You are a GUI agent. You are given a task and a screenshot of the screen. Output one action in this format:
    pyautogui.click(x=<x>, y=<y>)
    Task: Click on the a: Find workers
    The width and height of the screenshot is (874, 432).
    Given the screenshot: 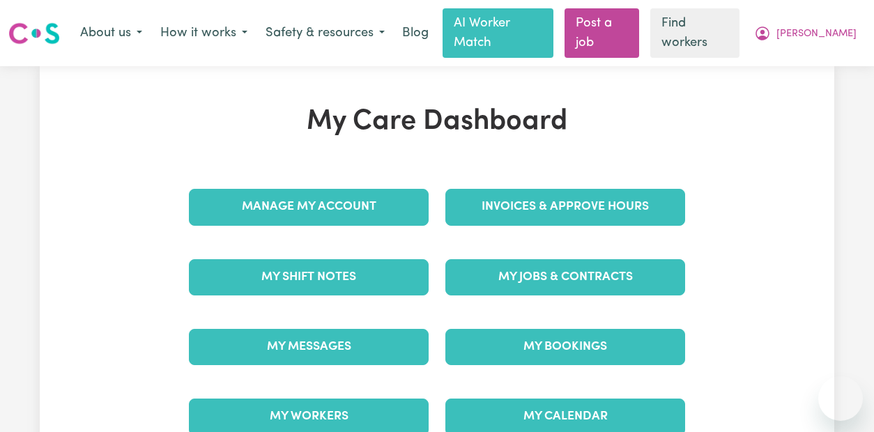 What is the action you would take?
    pyautogui.click(x=695, y=33)
    